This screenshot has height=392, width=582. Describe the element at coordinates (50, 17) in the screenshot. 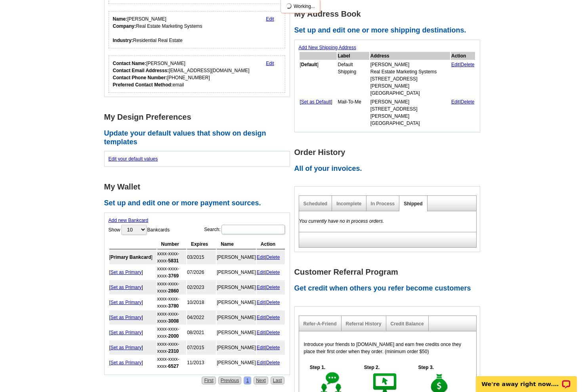

I see `p: We're away right now. Please check back later!` at that location.